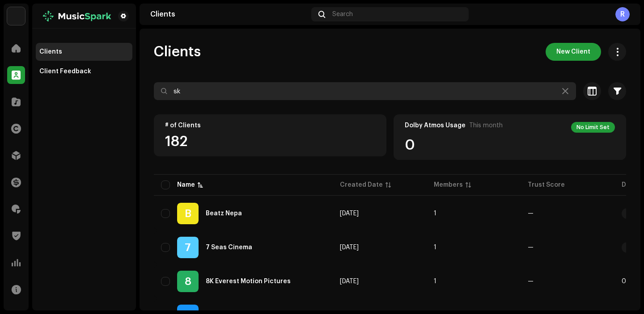  What do you see at coordinates (77, 16) in the screenshot?
I see `img: b012e8be-3435-4c6f-a0fa-ef5940768437` at bounding box center [77, 16].